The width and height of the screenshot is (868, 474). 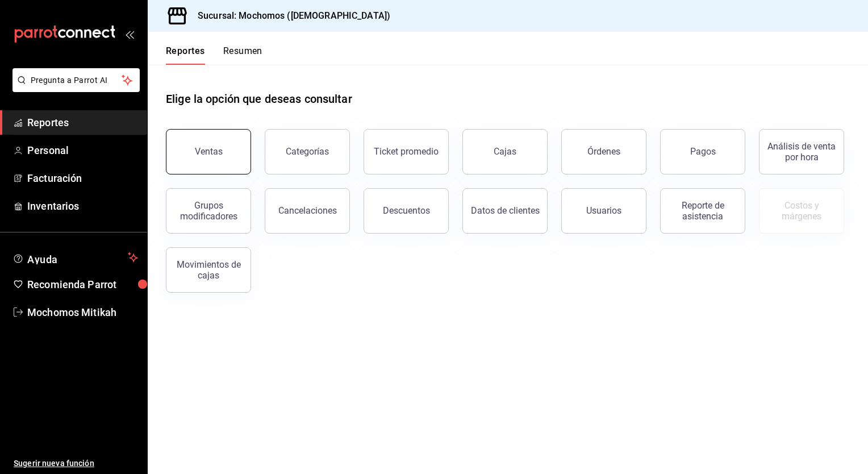 I want to click on span: Inventarios, so click(x=83, y=206).